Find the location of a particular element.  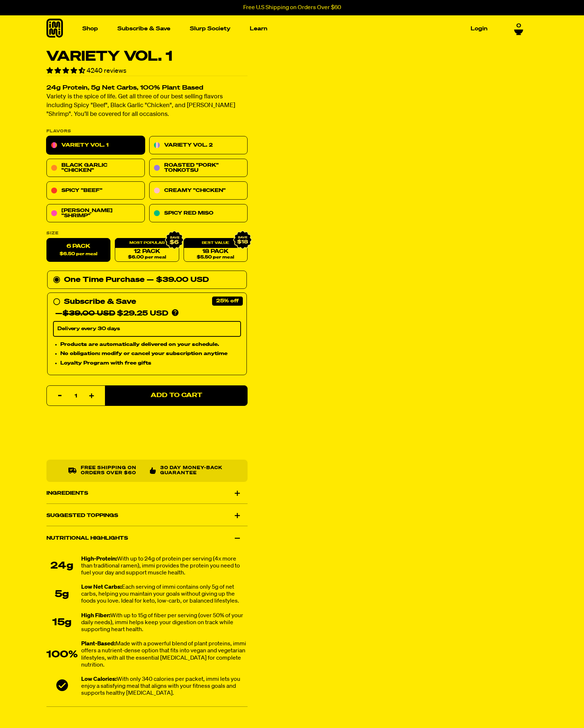

div: Made with a powerful blend of plant proteins, immi offers a nutrient-dense option that fits into ... is located at coordinates (164, 655).